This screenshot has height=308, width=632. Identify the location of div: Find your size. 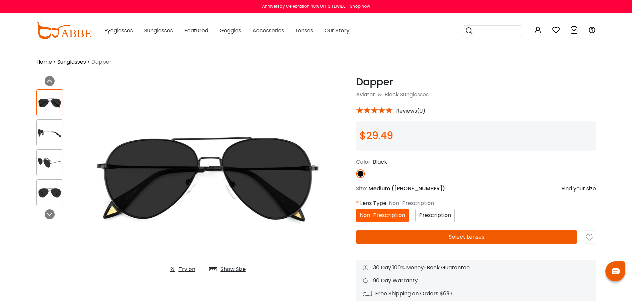
(579, 189).